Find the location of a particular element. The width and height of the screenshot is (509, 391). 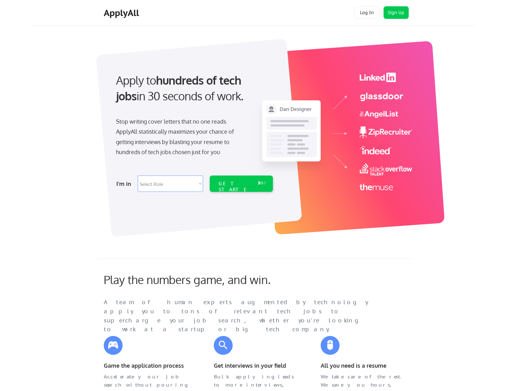

button: Sign Up is located at coordinates (396, 13).